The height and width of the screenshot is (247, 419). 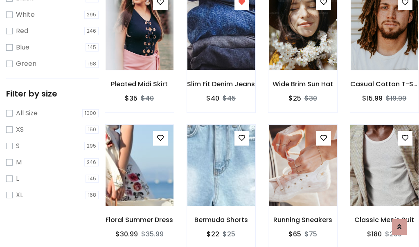 What do you see at coordinates (311, 234) in the screenshot?
I see `del: $75` at bounding box center [311, 234].